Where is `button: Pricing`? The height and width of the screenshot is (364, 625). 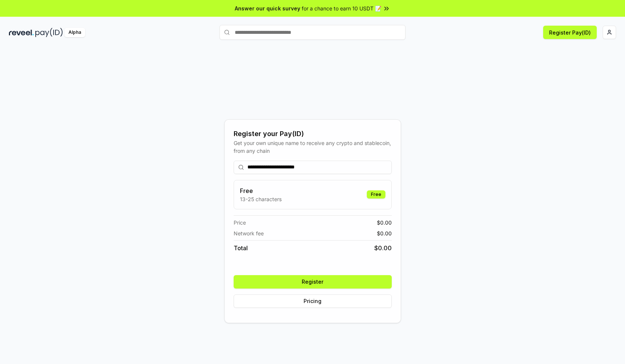
button: Pricing is located at coordinates (313, 301).